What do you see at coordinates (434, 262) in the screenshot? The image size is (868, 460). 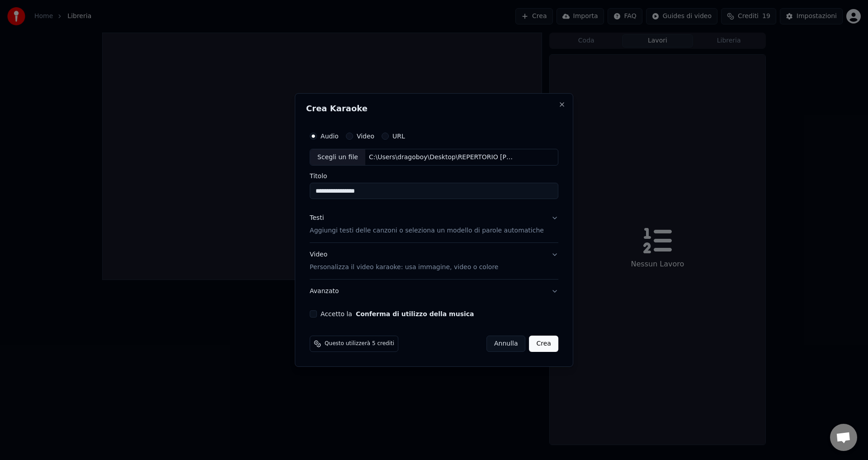 I see `button: VideoPersonalizza il video karaoke: usa immagine, video o colore` at bounding box center [434, 262].